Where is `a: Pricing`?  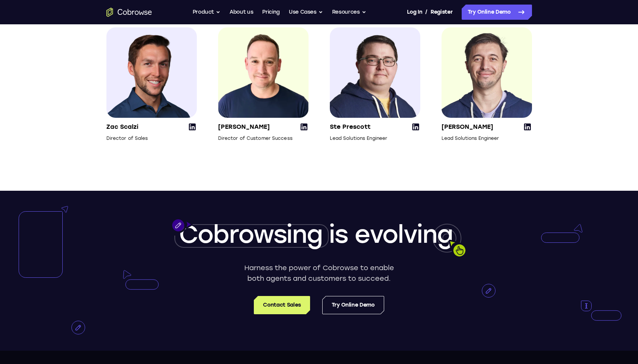 a: Pricing is located at coordinates (271, 12).